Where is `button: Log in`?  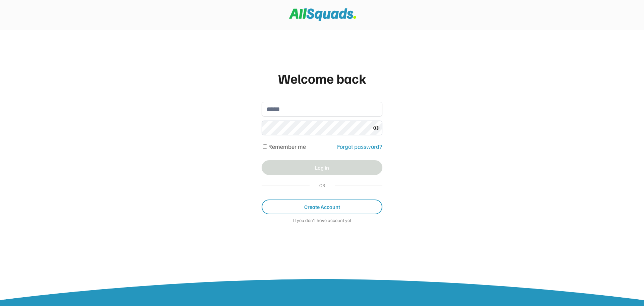 button: Log in is located at coordinates (322, 168).